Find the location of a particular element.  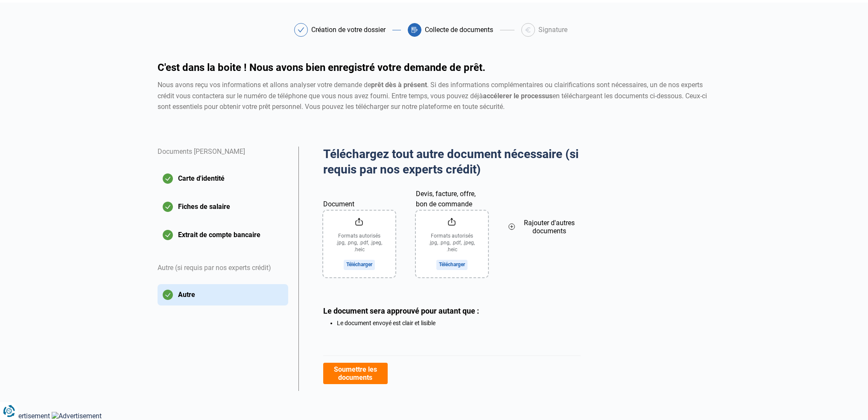

button: Carte d'identité is located at coordinates (223, 178).